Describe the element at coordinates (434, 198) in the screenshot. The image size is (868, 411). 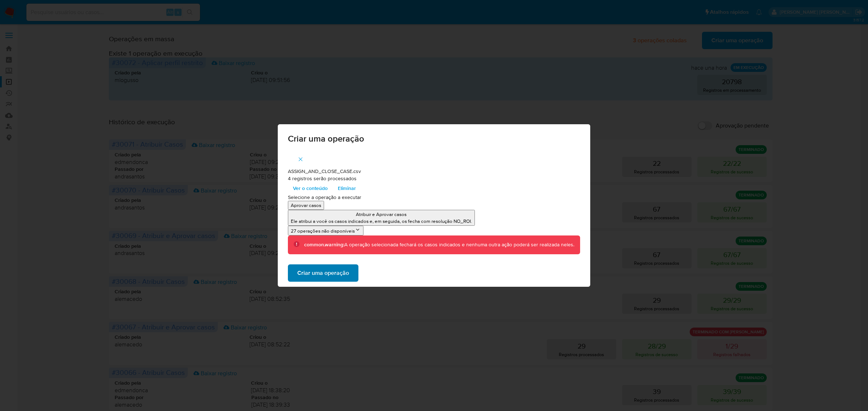
I see `p: Selecione a operação a executar` at that location.